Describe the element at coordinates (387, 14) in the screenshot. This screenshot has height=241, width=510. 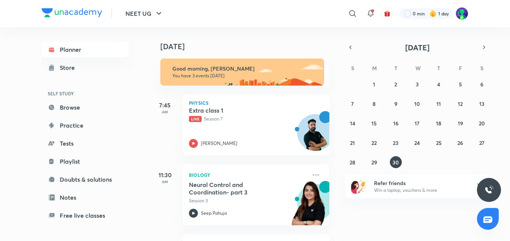
I see `img: avatar` at that location.